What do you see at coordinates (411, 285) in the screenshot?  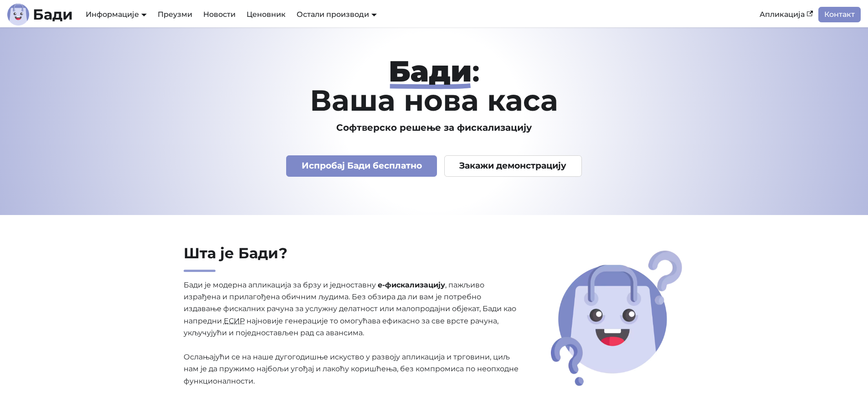 I see `strong: е-фискализацију` at bounding box center [411, 285].